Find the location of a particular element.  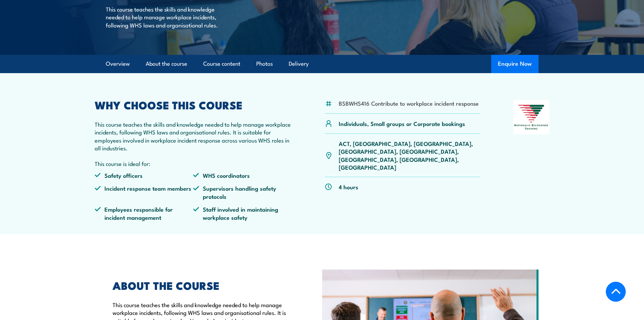

button: Enquire Now is located at coordinates (515, 64).